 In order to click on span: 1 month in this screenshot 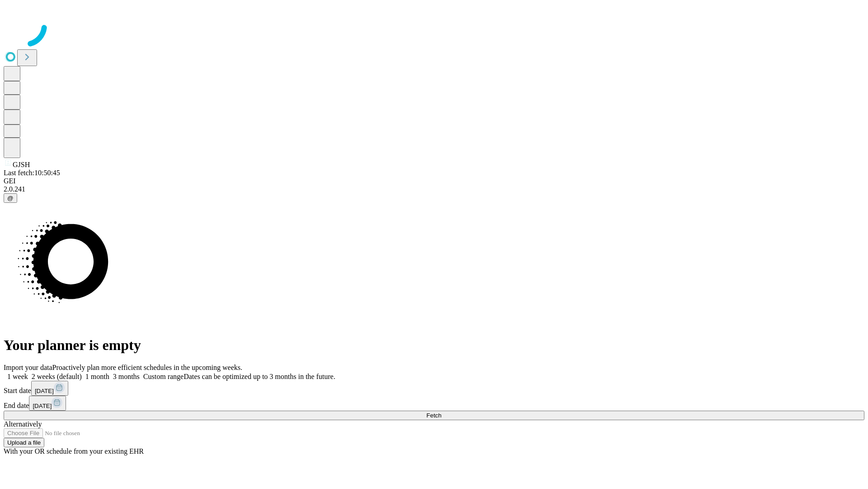, I will do `click(97, 376)`.